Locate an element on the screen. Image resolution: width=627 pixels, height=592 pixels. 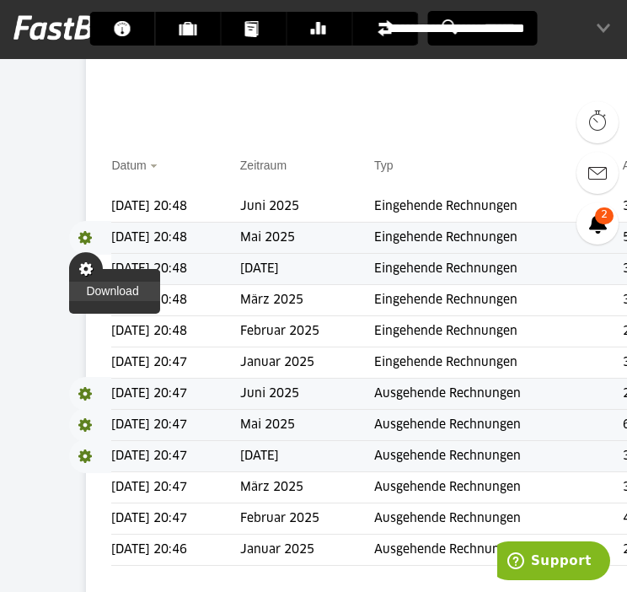
span: Support is located at coordinates (64, 19).